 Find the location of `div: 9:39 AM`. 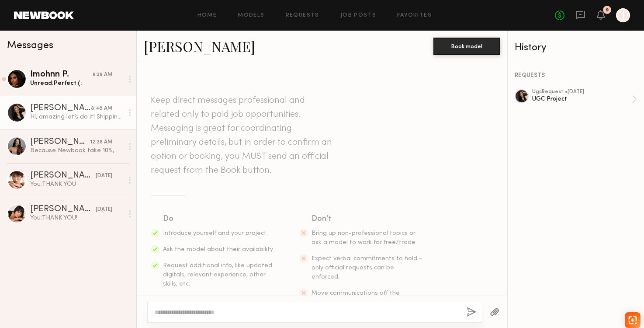

div: 9:39 AM is located at coordinates (103, 75).